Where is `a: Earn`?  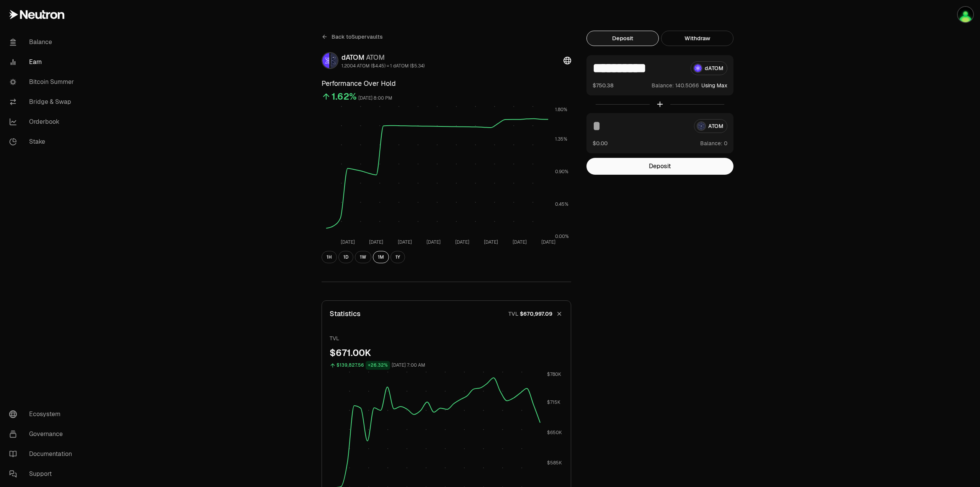 a: Earn is located at coordinates (43, 62).